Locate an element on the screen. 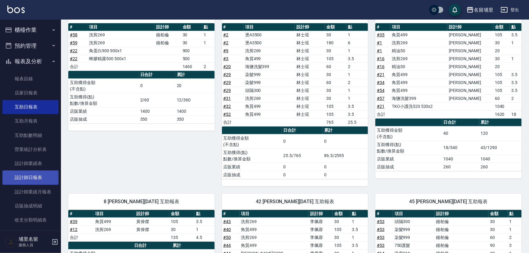  th: 累計 is located at coordinates (501, 122).